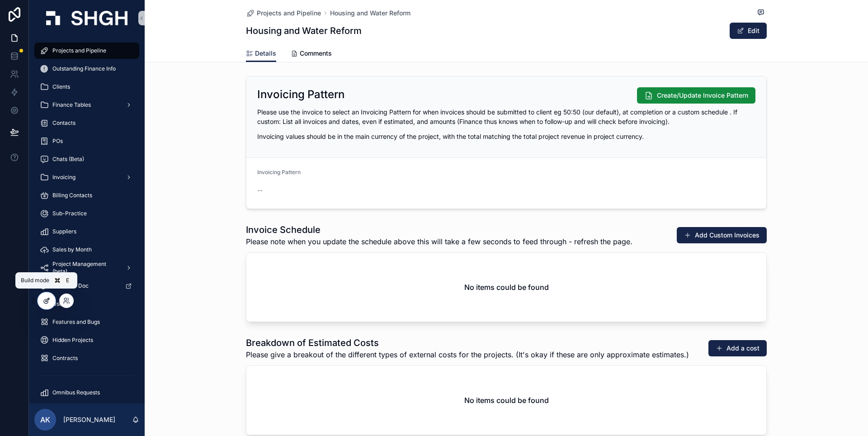  Describe the element at coordinates (87, 123) in the screenshot. I see `a: Contacts` at that location.